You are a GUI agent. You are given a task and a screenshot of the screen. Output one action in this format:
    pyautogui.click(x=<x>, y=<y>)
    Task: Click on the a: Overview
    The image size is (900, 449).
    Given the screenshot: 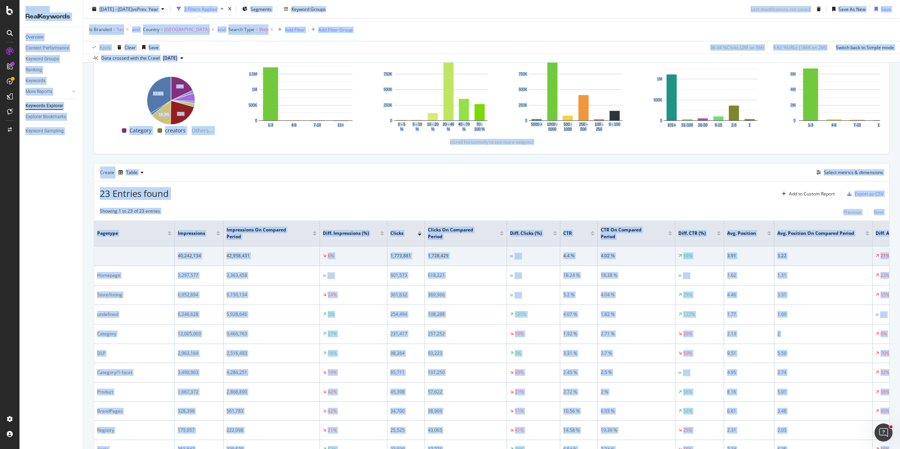 What is the action you would take?
    pyautogui.click(x=51, y=37)
    